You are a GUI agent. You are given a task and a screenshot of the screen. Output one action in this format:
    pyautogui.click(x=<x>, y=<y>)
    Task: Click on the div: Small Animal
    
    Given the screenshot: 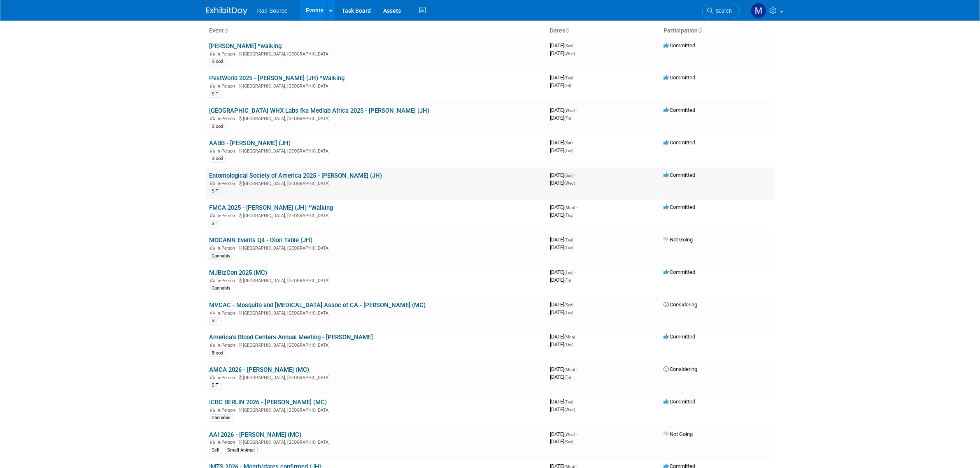 What is the action you would take?
    pyautogui.click(x=241, y=450)
    